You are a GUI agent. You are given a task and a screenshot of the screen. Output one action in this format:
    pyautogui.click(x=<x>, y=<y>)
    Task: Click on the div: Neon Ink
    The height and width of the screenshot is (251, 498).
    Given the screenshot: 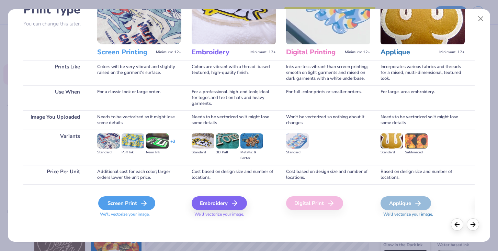 What is the action you would take?
    pyautogui.click(x=157, y=152)
    